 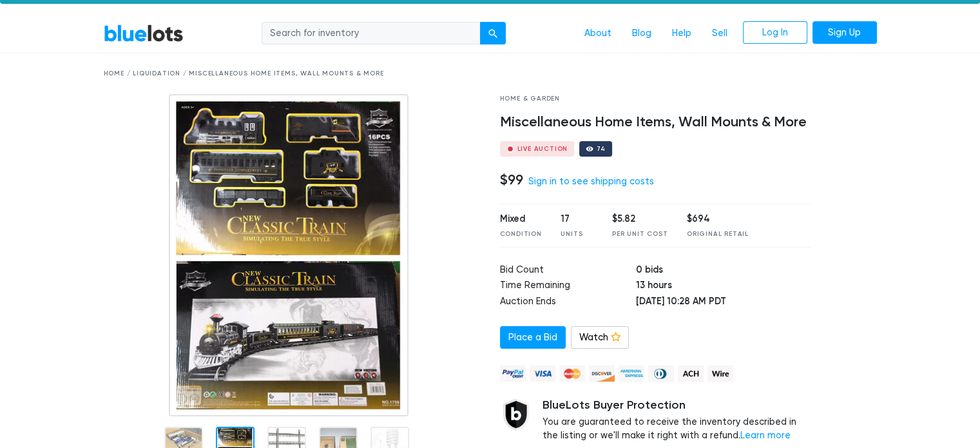 I want to click on div: 74, so click(x=600, y=149).